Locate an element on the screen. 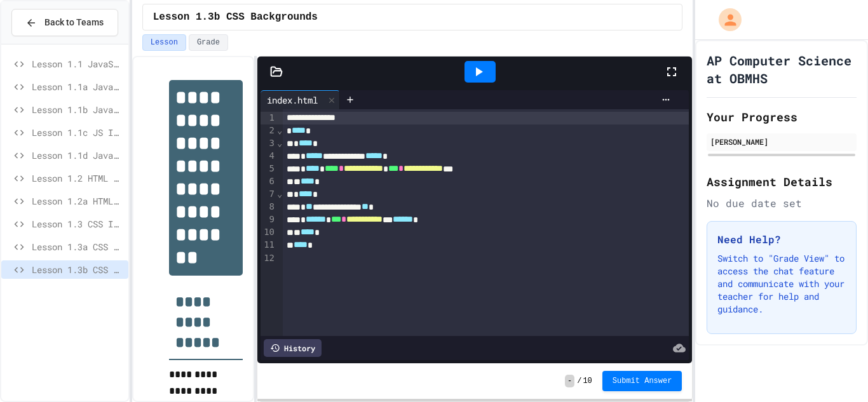 Image resolution: width=868 pixels, height=402 pixels. span: Back to Teams is located at coordinates (73, 22).